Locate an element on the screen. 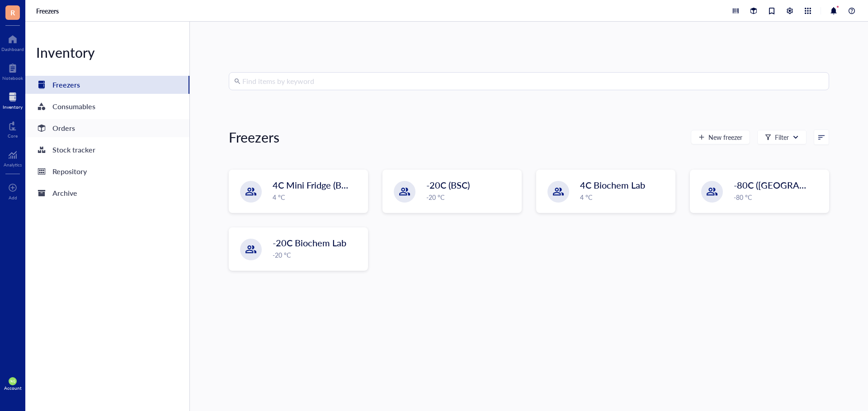 This screenshot has height=411, width=868. a: Analytics is located at coordinates (12, 157).